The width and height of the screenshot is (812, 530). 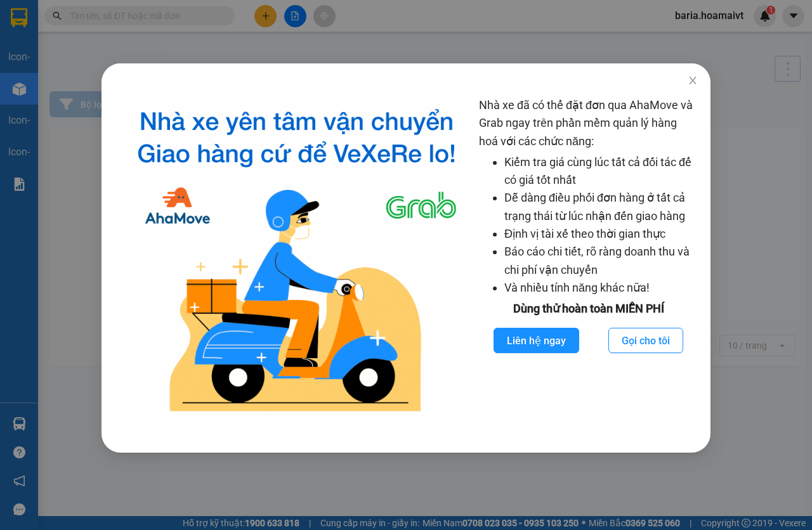 I want to click on img: logo, so click(x=296, y=259).